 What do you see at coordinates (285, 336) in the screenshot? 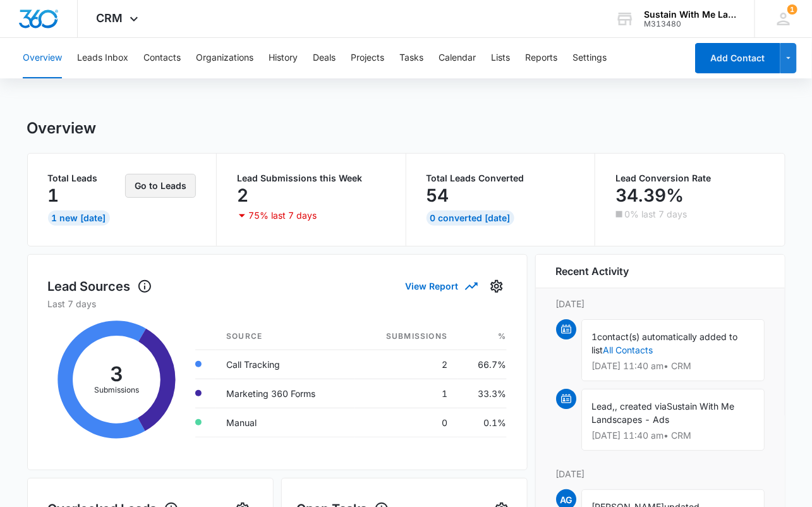
I see `th: Source` at bounding box center [285, 336].